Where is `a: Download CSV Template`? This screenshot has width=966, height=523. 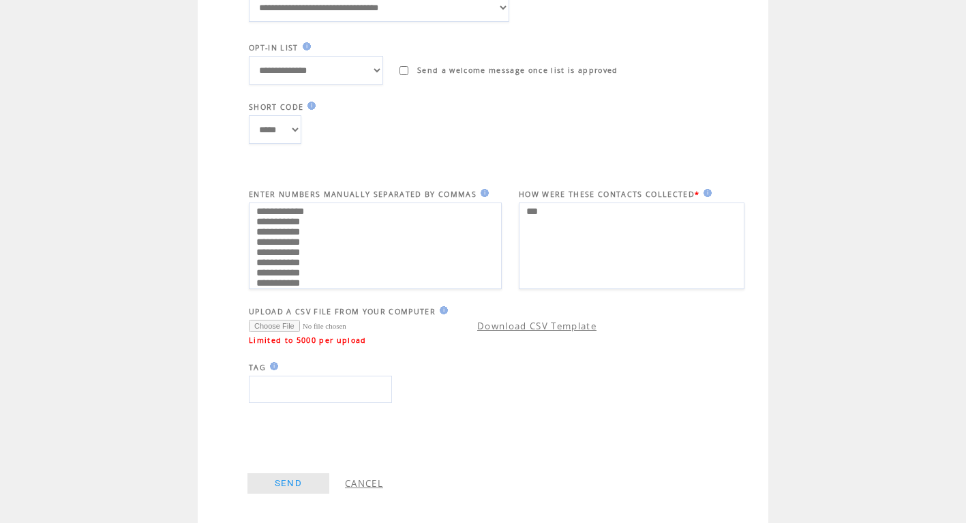 a: Download CSV Template is located at coordinates (537, 326).